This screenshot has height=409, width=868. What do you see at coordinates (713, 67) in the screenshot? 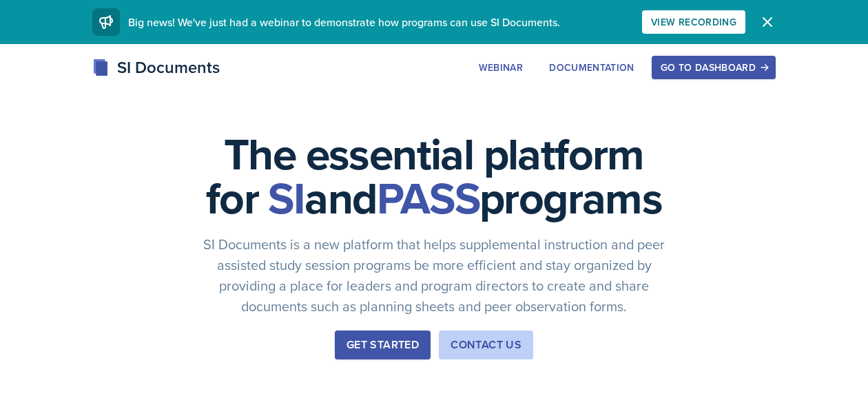
I see `div: Go to Dashboard` at bounding box center [713, 67].